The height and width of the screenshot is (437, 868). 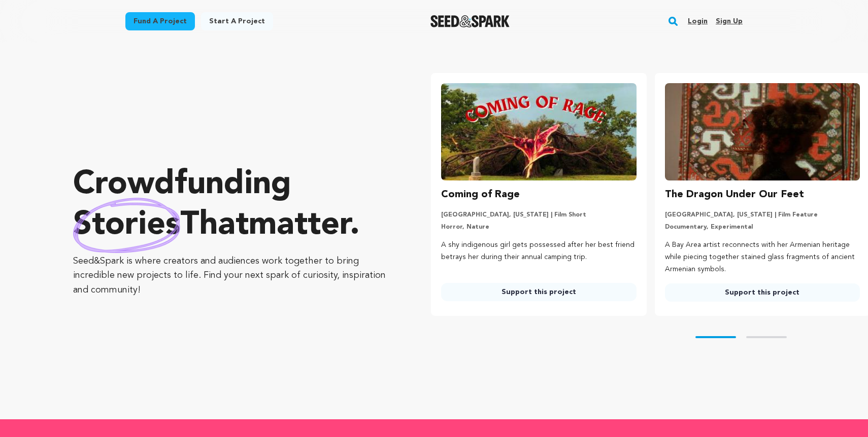 I want to click on p: Crowdfunding that ., so click(x=232, y=205).